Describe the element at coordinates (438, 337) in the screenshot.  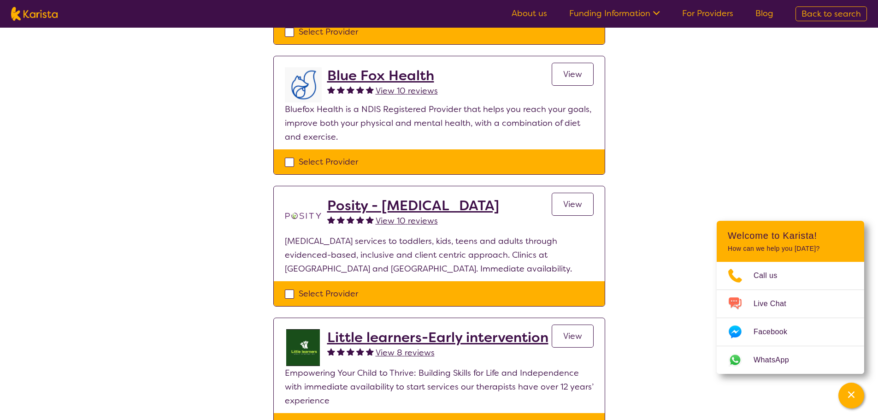
I see `h2: Little learners-Early intervention` at that location.